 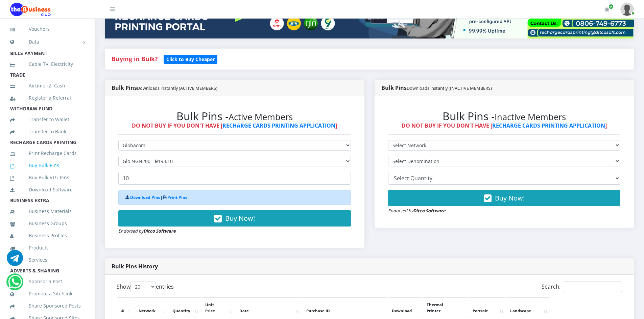 I want to click on a: Transfer to Bank, so click(x=47, y=132).